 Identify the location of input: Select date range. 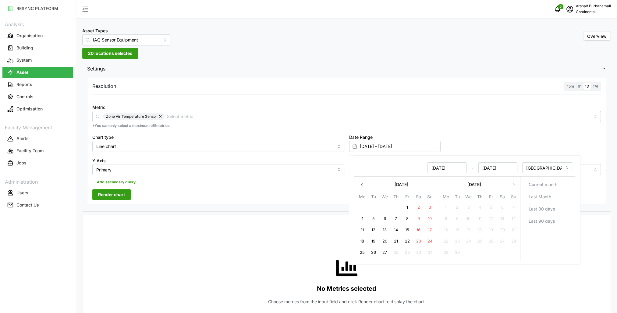
(395, 146).